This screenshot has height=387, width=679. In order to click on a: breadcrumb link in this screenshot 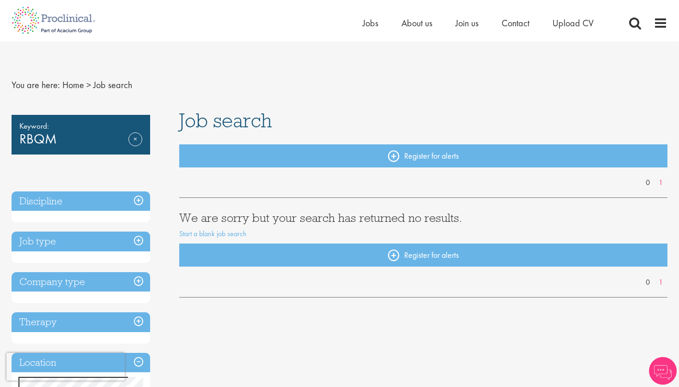, I will do `click(73, 85)`.